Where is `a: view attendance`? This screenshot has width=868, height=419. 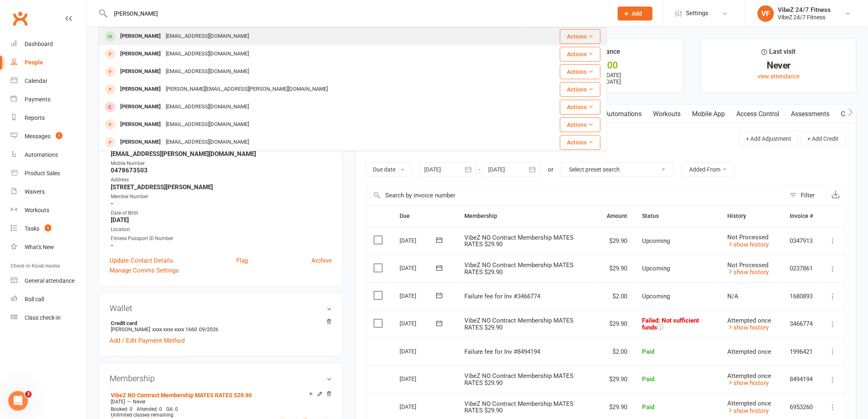
a: view attendance is located at coordinates (779, 77).